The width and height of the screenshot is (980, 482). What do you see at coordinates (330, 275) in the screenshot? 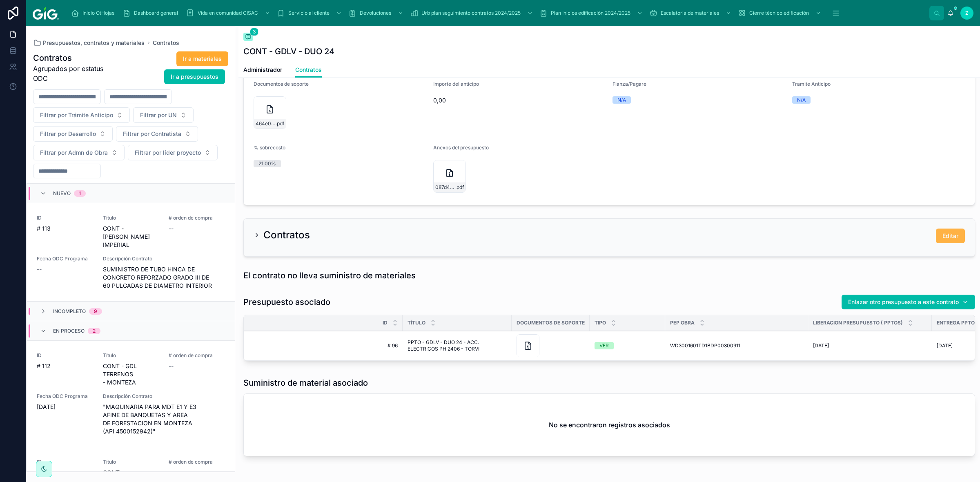
I see `h1: El contrato no lleva suministro de materiales` at bounding box center [330, 275].